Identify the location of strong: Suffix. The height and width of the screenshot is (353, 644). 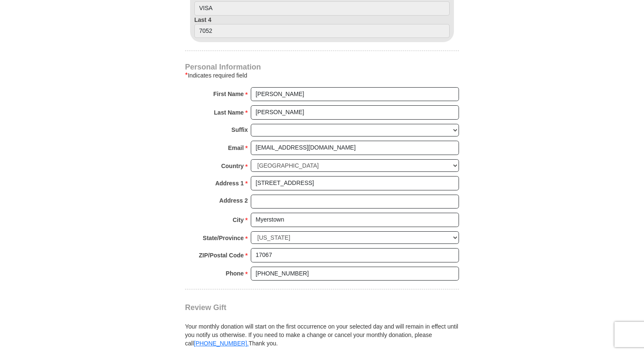
(239, 130).